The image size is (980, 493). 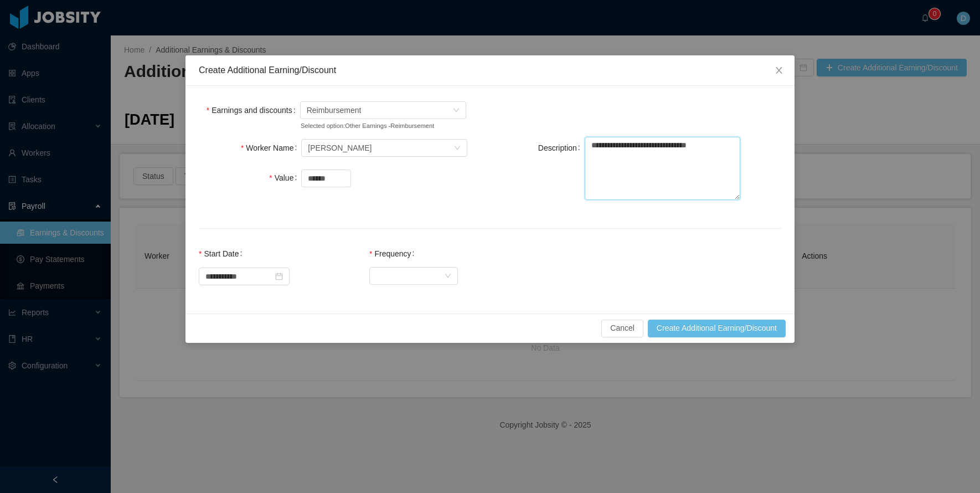 What do you see at coordinates (253, 111) in the screenshot?
I see `label: Earnings and discounts` at bounding box center [253, 111].